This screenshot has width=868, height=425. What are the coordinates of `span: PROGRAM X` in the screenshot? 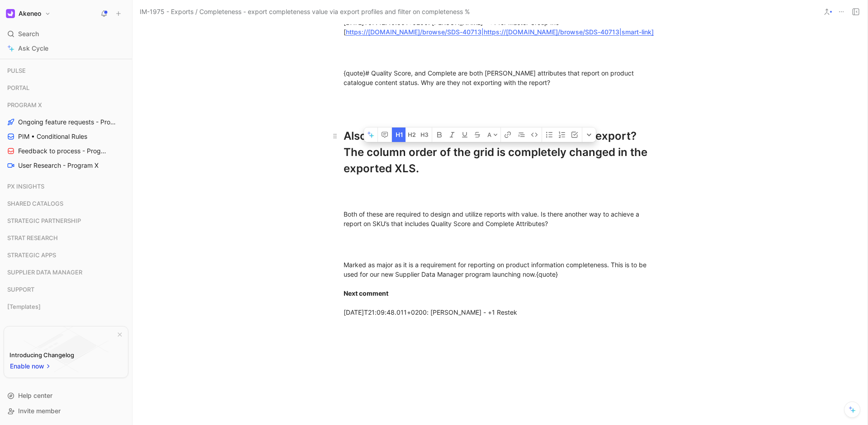 It's located at (24, 105).